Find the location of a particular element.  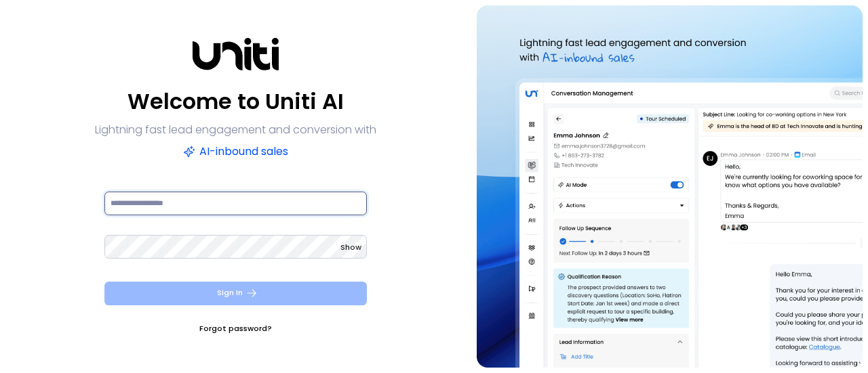

p: Lightning fast lead engagement and conversion with is located at coordinates (235, 130).